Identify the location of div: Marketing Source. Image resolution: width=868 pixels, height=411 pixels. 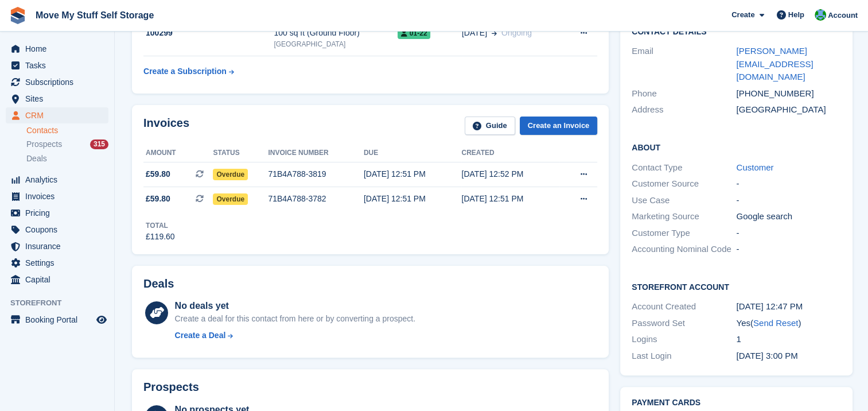
(684, 216).